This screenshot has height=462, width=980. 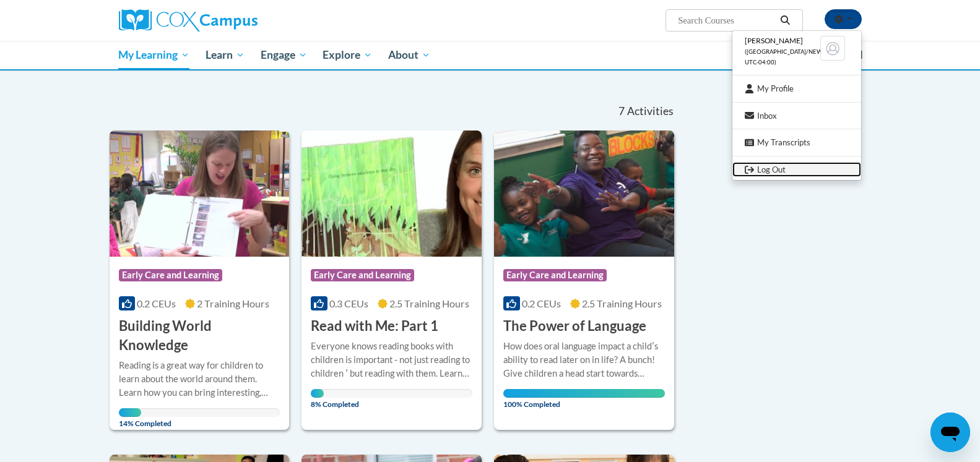 What do you see at coordinates (200, 336) in the screenshot?
I see `h3: Building World Knowledge` at bounding box center [200, 336].